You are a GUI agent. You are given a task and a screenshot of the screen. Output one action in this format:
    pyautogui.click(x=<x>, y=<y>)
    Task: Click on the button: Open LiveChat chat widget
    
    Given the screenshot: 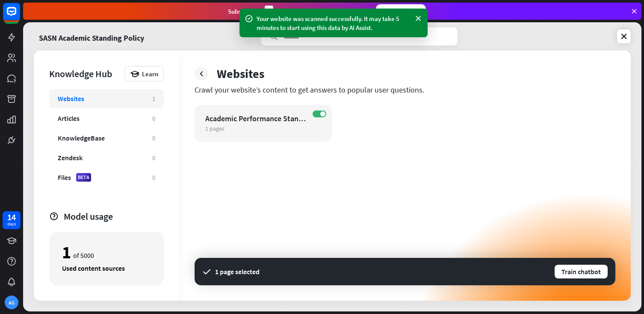 What is the action you would take?
    pyautogui.click(x=20, y=16)
    